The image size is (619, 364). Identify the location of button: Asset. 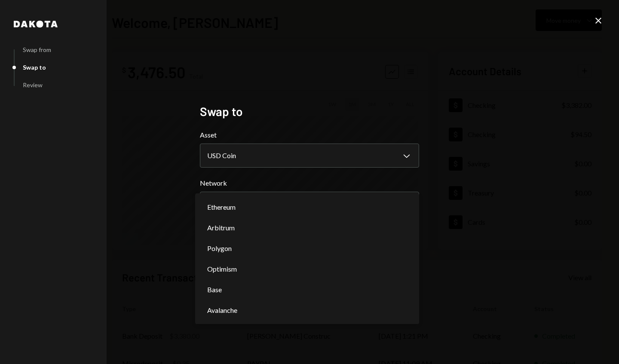
(310, 156).